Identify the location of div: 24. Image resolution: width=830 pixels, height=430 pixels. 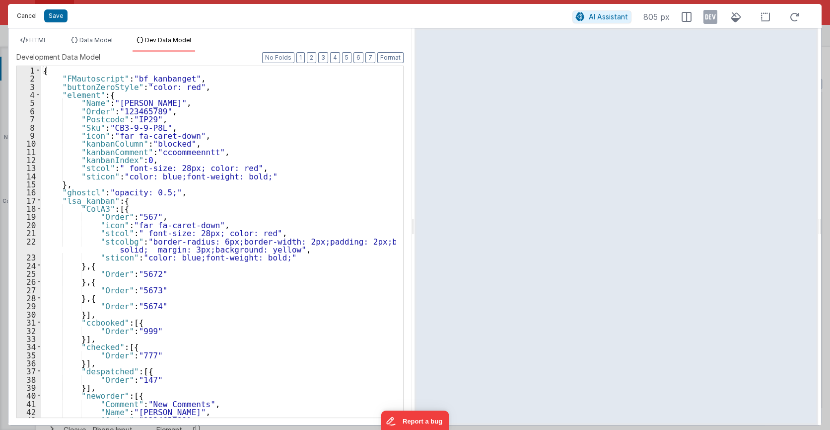
(29, 265).